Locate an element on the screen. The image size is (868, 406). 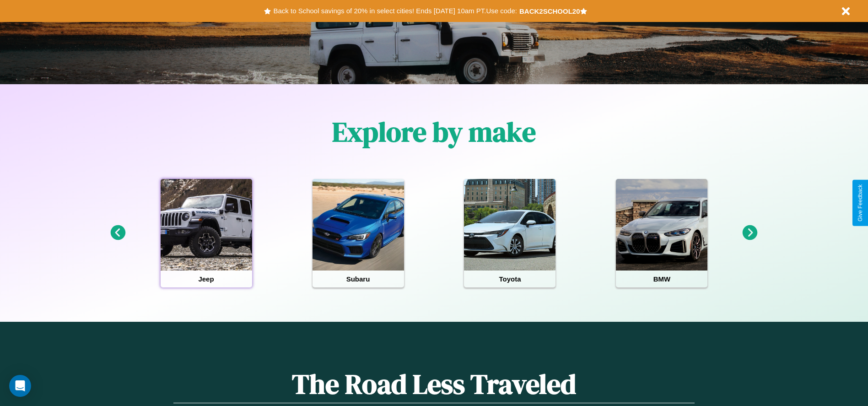
h1: Explore by make is located at coordinates (434, 132).